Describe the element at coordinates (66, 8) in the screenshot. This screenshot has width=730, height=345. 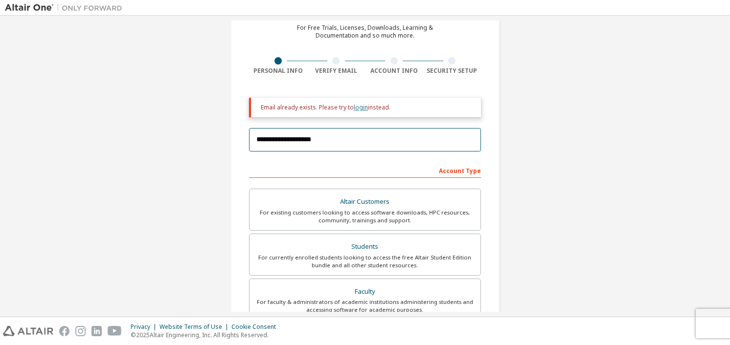
I see `img: Altair One` at that location.